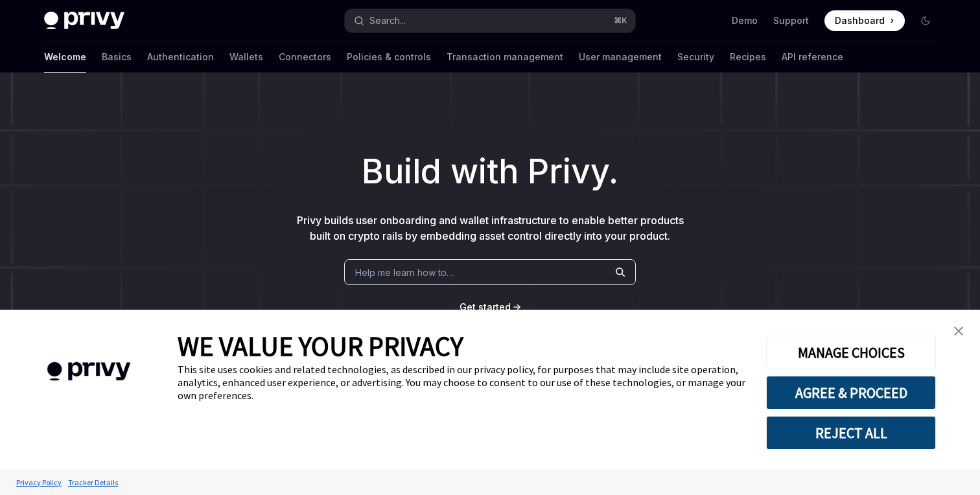 The image size is (980, 495). I want to click on a: Security, so click(695, 57).